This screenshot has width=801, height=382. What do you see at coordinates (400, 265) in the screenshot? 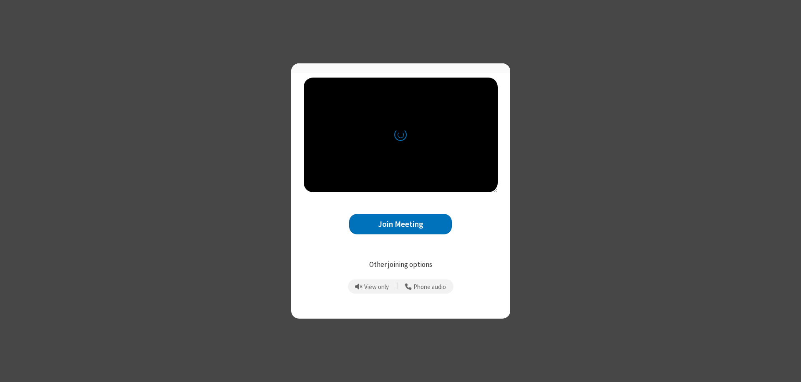
I see `p: Other joining options` at bounding box center [400, 265].